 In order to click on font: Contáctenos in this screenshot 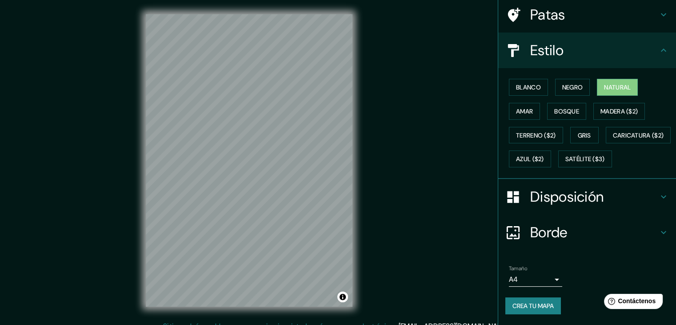, I will do `click(40, 11)`.